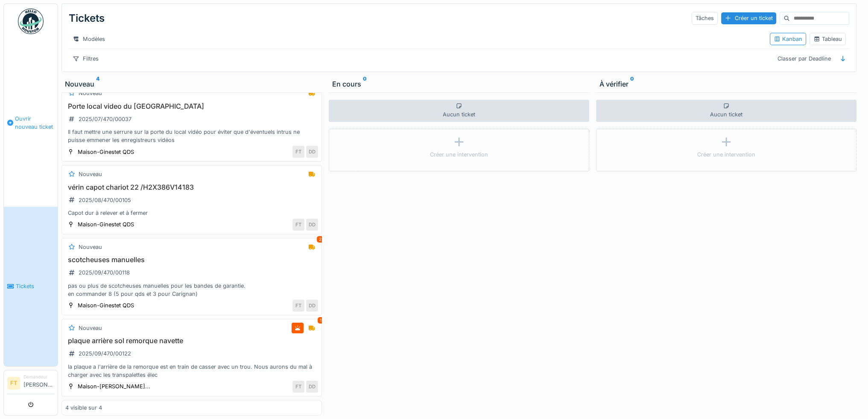 The image size is (868, 419). What do you see at coordinates (35, 286) in the screenshot?
I see `span: Tickets` at bounding box center [35, 286].